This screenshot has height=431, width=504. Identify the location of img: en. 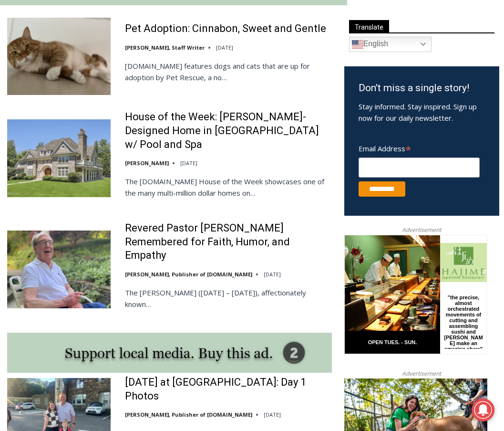
(357, 44).